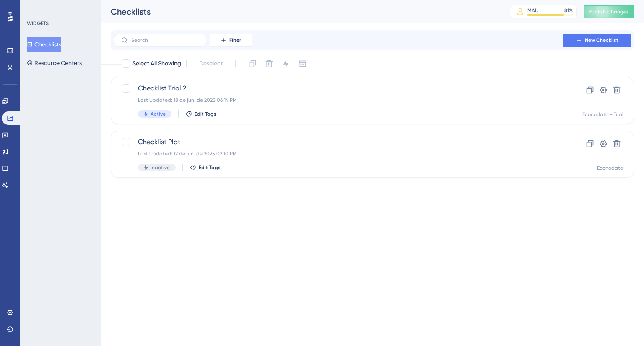 The width and height of the screenshot is (644, 346). I want to click on span: Filter, so click(235, 40).